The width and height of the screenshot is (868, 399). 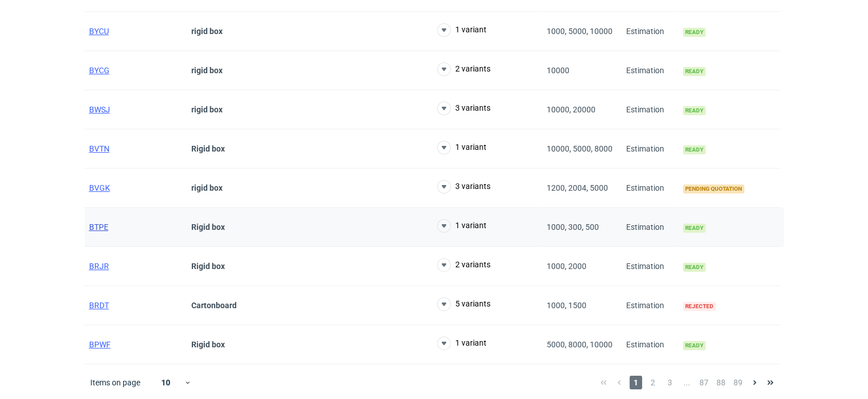 I want to click on span: 88, so click(x=720, y=383).